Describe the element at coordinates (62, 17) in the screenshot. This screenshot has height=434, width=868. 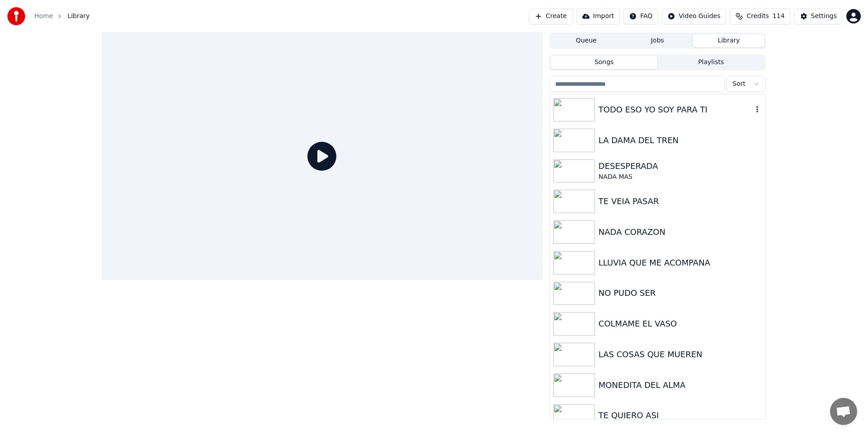
I see `nav: breadcrumb` at that location.